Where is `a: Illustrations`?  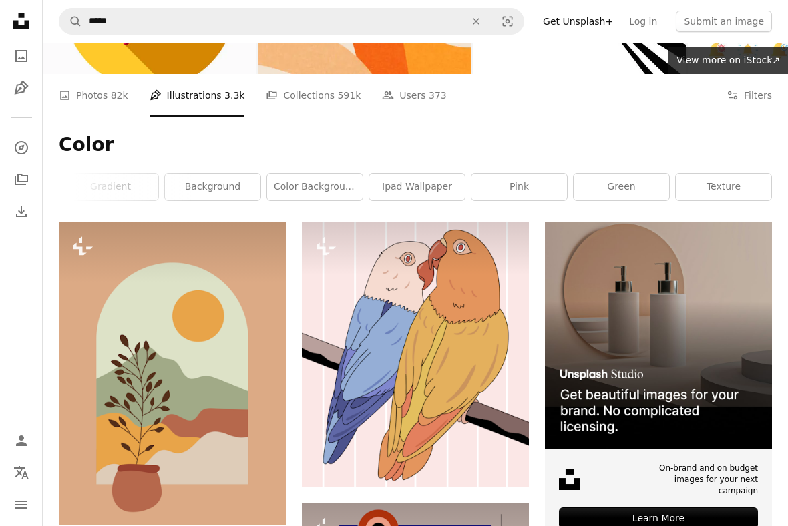
a: Illustrations is located at coordinates (21, 88).